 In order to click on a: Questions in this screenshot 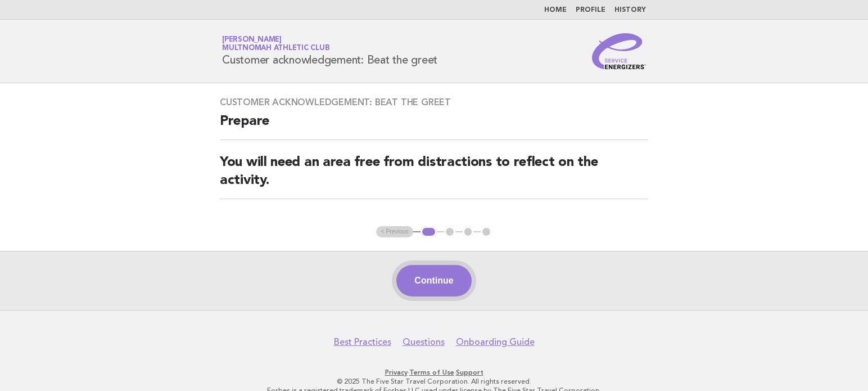, I will do `click(423, 342)`.